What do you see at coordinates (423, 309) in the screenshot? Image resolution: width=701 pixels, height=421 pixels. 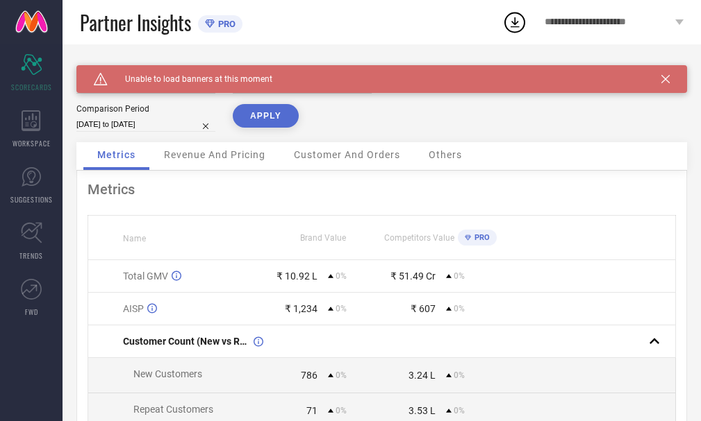 I see `div: ₹ 607` at bounding box center [423, 309].